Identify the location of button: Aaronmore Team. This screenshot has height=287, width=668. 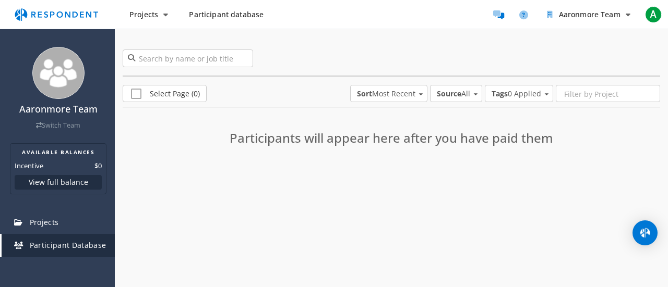
(589, 15).